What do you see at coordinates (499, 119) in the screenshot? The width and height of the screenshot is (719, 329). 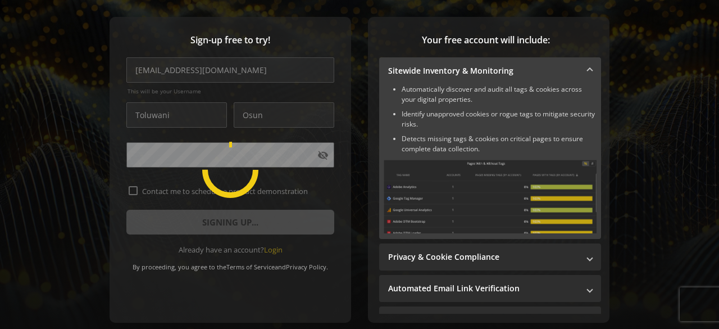 I see `li: Identify unapproved cookies or rogue tags to mitigate security risks.` at bounding box center [499, 119].